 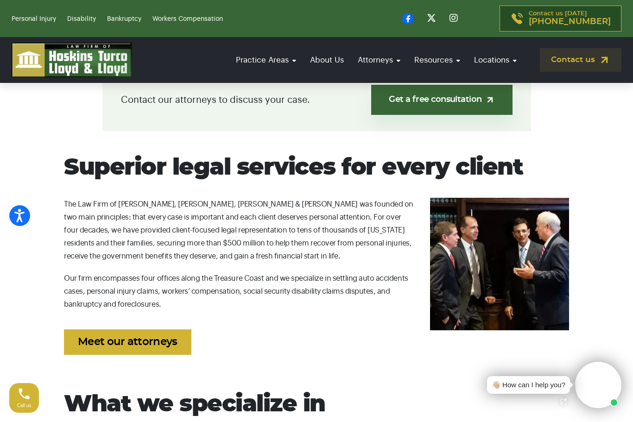 What do you see at coordinates (379, 60) in the screenshot?
I see `a: Attorneys` at bounding box center [379, 60].